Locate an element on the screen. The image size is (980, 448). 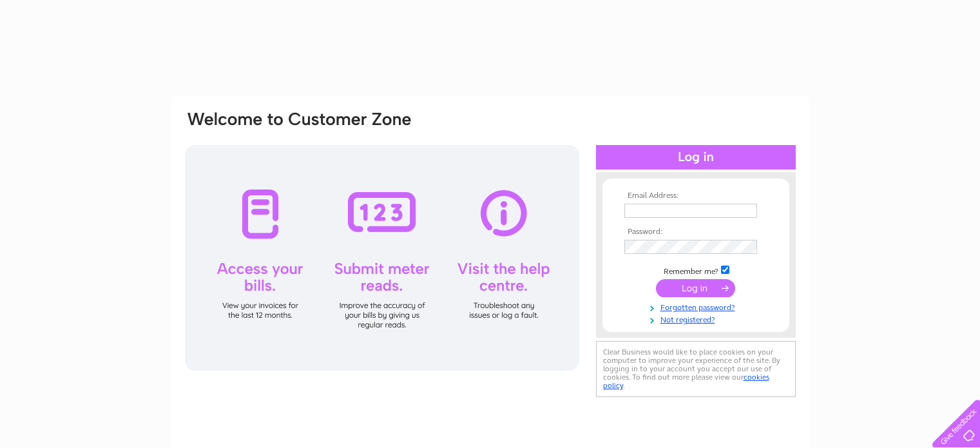
input: Submit is located at coordinates (695, 288).